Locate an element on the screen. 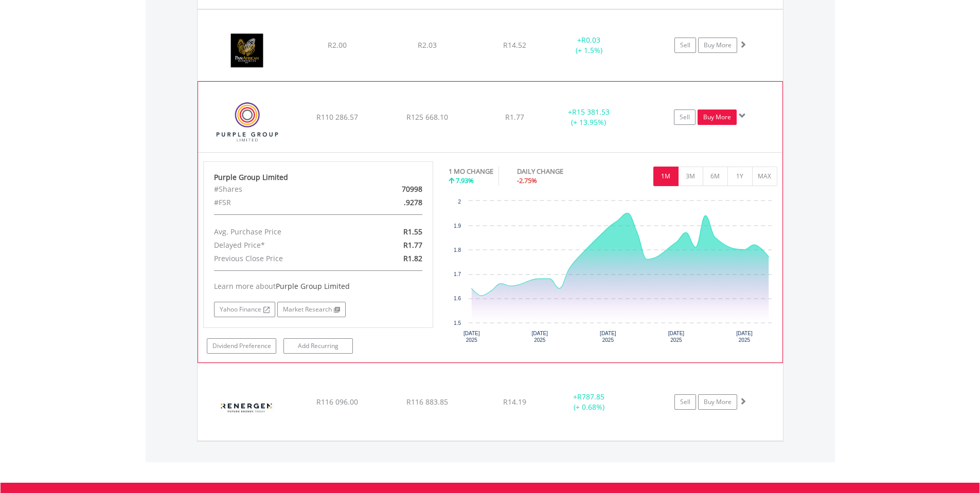  div: 1 MO CHANGE is located at coordinates (470, 171).